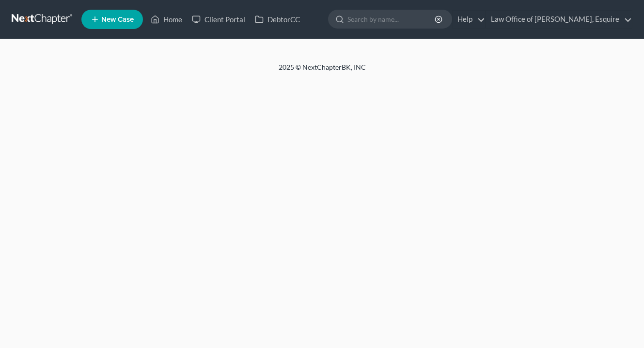 This screenshot has height=348, width=644. What do you see at coordinates (166, 20) in the screenshot?
I see `a: Home` at bounding box center [166, 20].